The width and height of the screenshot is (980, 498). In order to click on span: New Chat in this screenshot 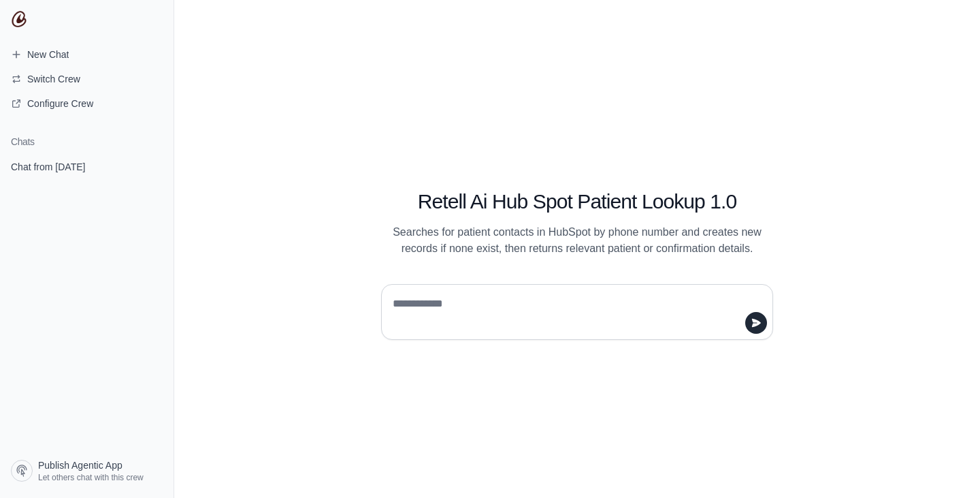, I will do `click(48, 55)`.